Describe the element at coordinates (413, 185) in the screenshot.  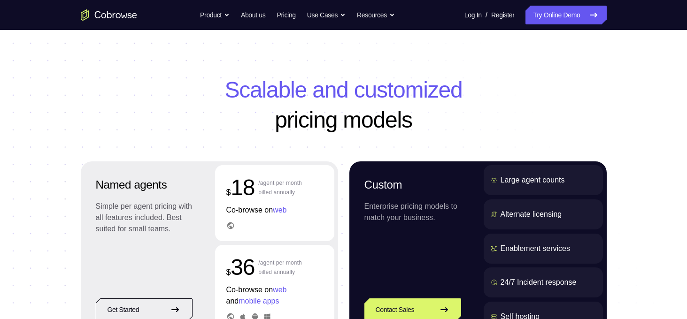
I see `h2: Custom` at that location.